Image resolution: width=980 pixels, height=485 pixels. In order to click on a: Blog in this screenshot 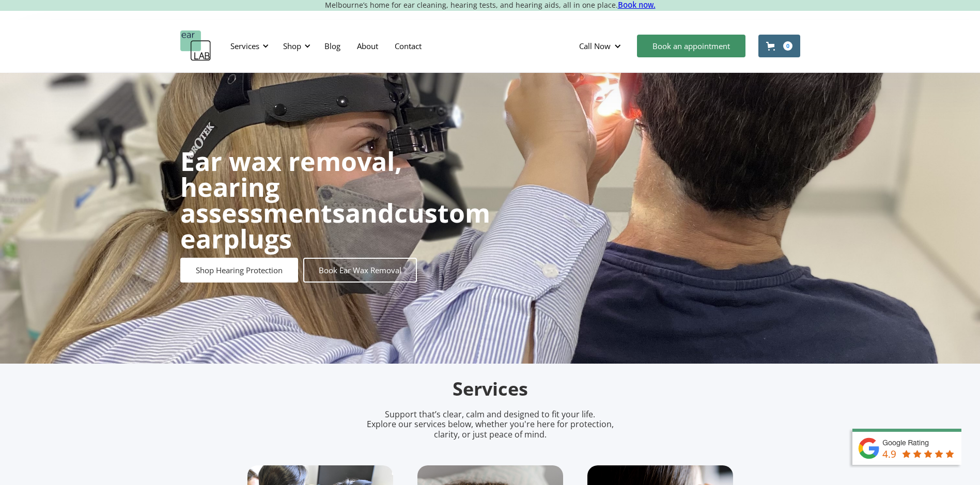, I will do `click(332, 46)`.